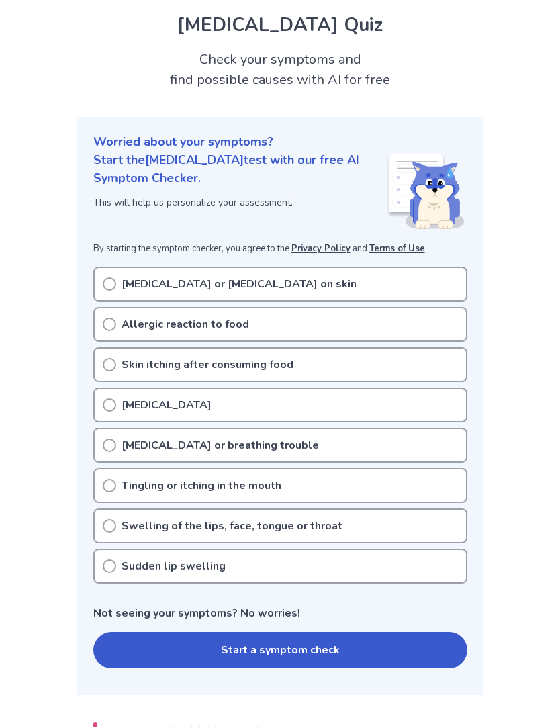 Image resolution: width=560 pixels, height=728 pixels. Describe the element at coordinates (280, 614) in the screenshot. I see `p: Not seeing your symptoms? No worries!` at that location.